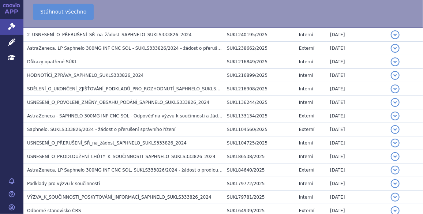 This screenshot has width=423, height=214. I want to click on a: Stáhnout všechno, so click(63, 12).